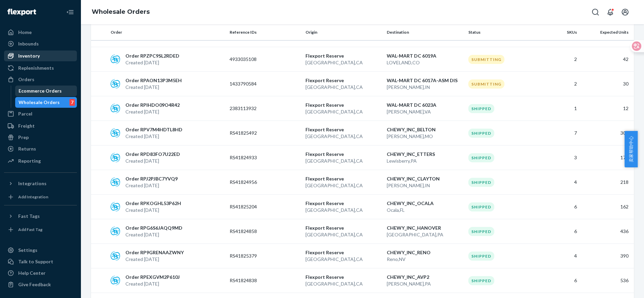  I want to click on p: 1433790584, so click(257, 84).